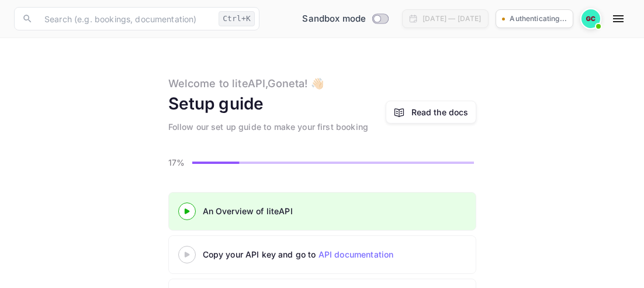 The height and width of the screenshot is (288, 644). I want to click on div: Welcome to liteAPI, Goneta ! 👋🏻, so click(246, 83).